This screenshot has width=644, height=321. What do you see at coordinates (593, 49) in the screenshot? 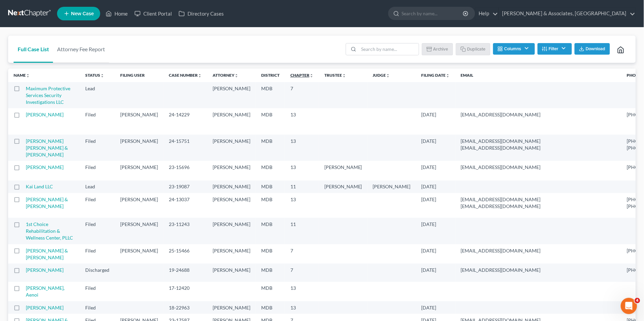
I see `button: Download` at bounding box center [593, 49].